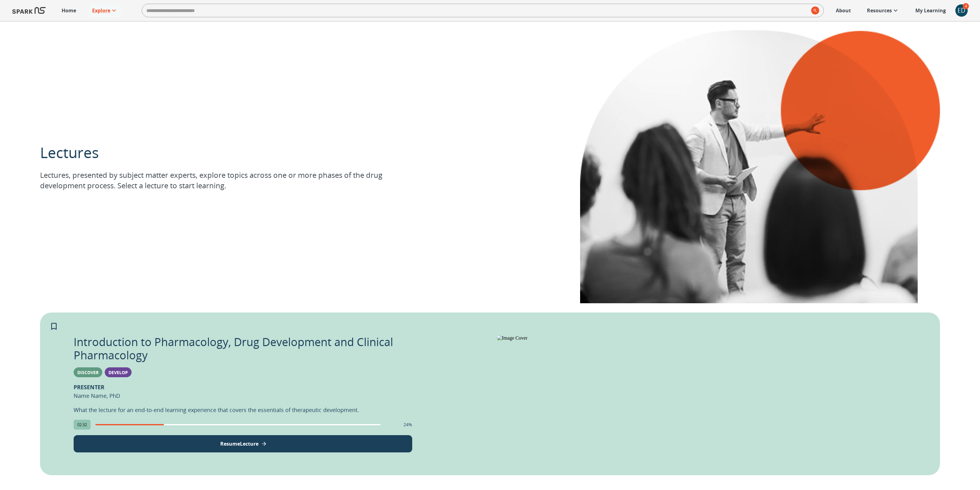 The image size is (980, 490). I want to click on button: View Lecture, so click(243, 444).